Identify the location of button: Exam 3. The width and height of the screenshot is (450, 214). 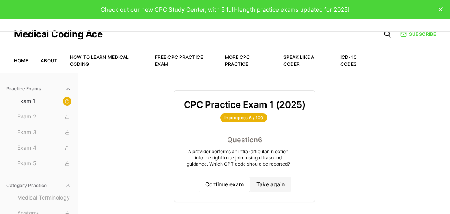
(44, 133).